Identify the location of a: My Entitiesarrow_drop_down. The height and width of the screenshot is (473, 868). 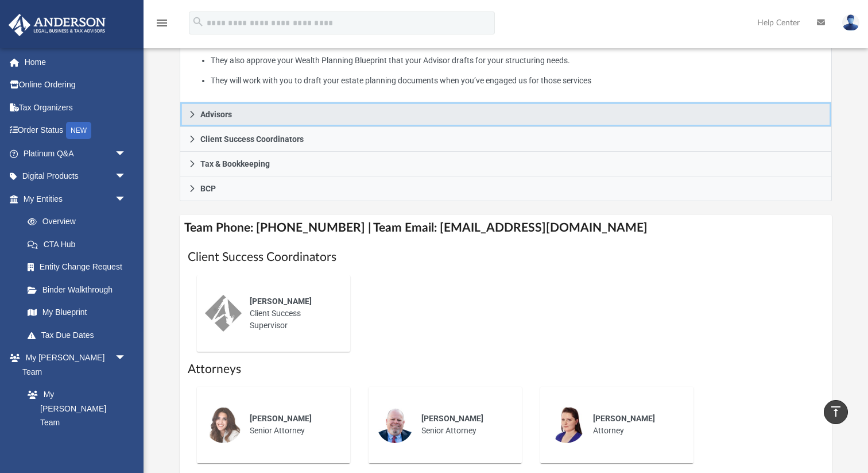
(76, 199).